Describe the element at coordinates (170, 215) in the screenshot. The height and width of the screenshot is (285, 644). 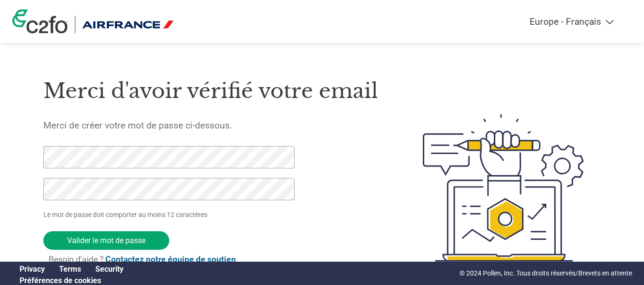
I see `p: Le mot de passe doit comporter au moins 12 caractères` at that location.